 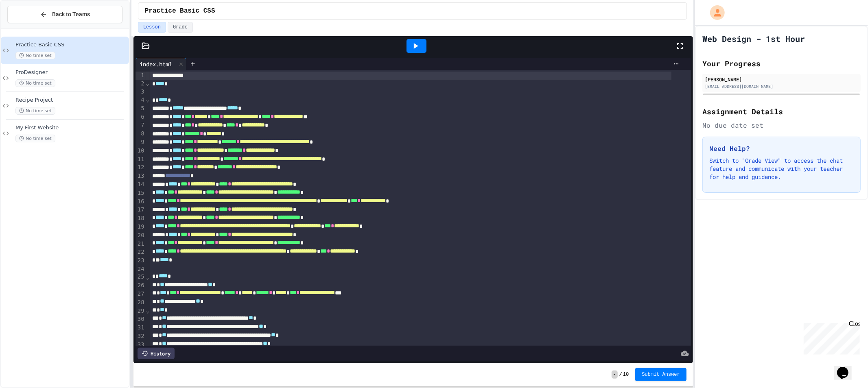 I want to click on div: 10, so click(x=140, y=151).